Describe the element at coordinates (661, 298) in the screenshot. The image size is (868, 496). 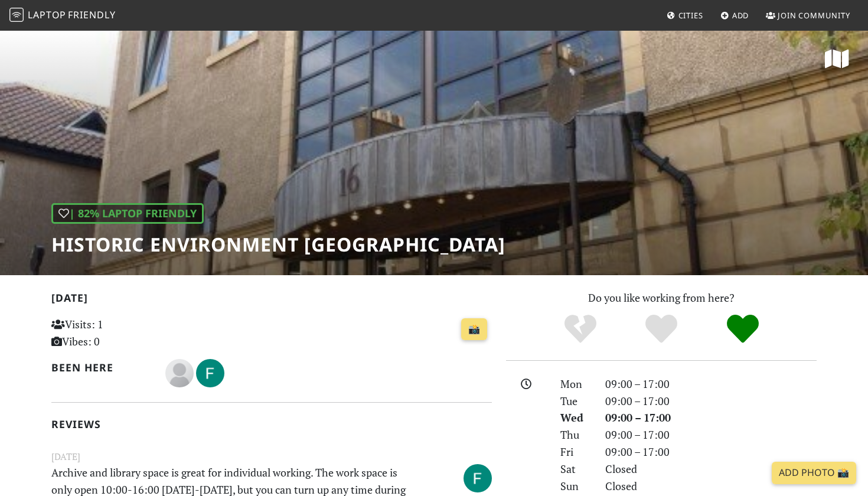
I see `p: Do you like working from here?` at that location.